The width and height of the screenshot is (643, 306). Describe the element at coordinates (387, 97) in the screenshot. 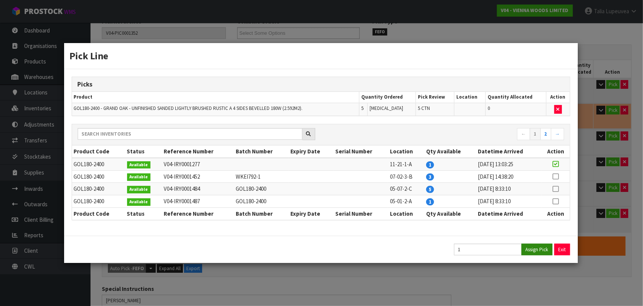

I see `th: Quantity Ordered` at that location.